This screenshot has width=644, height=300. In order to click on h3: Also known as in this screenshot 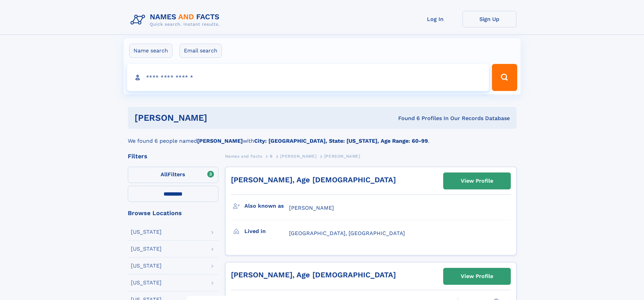, I will do `click(267, 206)`.